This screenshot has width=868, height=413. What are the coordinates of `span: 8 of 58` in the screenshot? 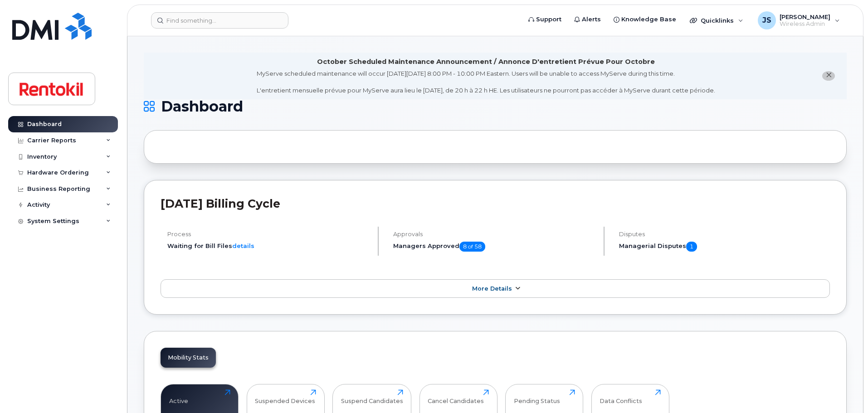 It's located at (472, 247).